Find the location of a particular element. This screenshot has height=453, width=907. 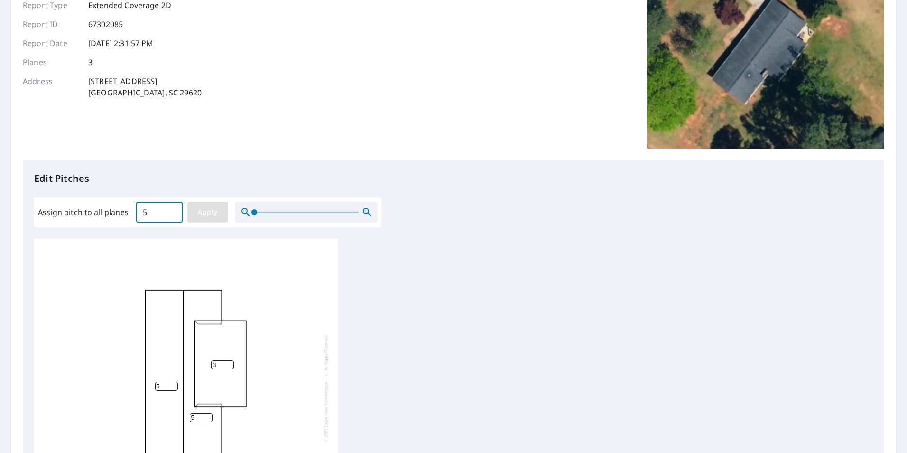

label: Assign pitch to all planes is located at coordinates (83, 212).